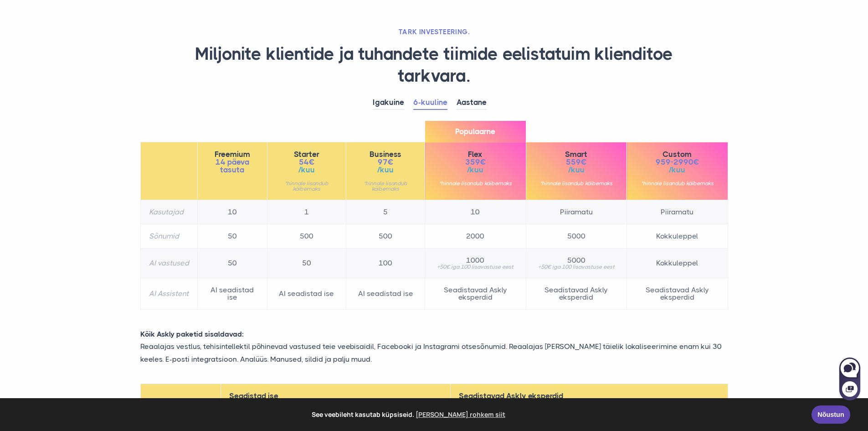 Image resolution: width=868 pixels, height=431 pixels. What do you see at coordinates (831, 415) in the screenshot?
I see `a: Nõustun` at bounding box center [831, 415].